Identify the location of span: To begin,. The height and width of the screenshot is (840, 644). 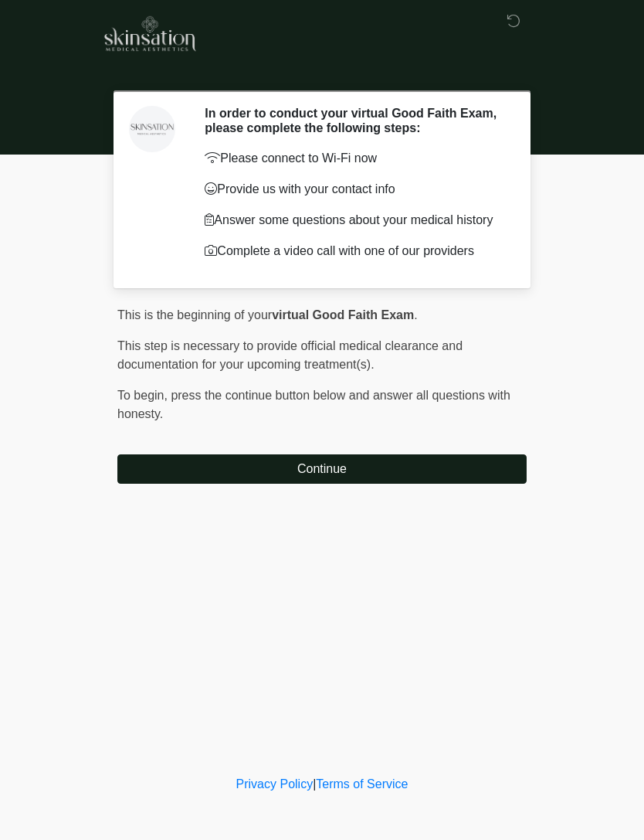
(143, 395).